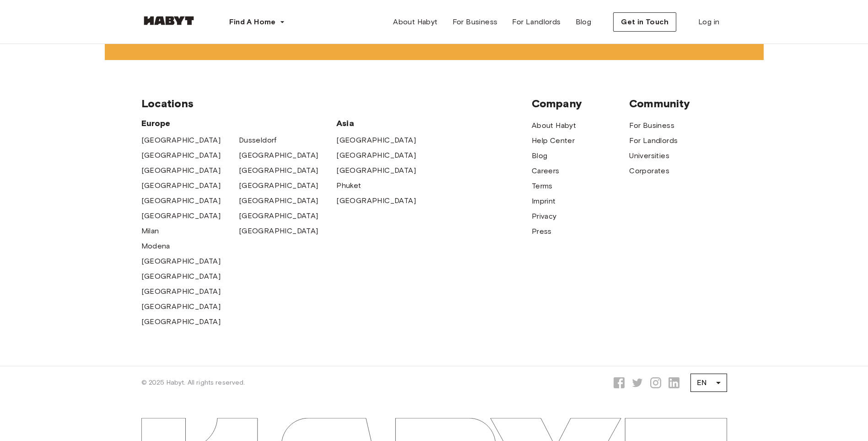 The image size is (868, 441). What do you see at coordinates (150, 231) in the screenshot?
I see `span: Milan` at bounding box center [150, 231].